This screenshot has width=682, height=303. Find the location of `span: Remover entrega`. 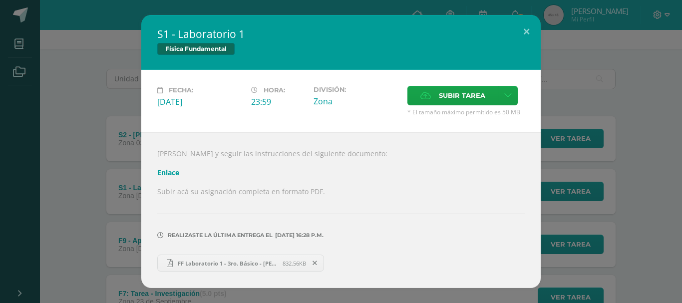

span: Remover entrega is located at coordinates (315, 263).